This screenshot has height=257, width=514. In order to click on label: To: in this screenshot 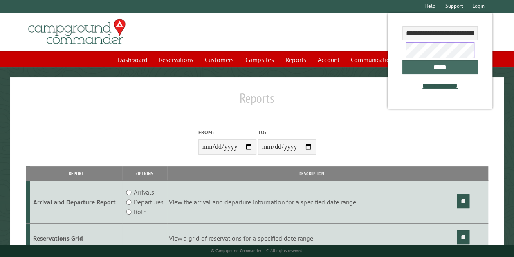, I will do `click(287, 132)`.